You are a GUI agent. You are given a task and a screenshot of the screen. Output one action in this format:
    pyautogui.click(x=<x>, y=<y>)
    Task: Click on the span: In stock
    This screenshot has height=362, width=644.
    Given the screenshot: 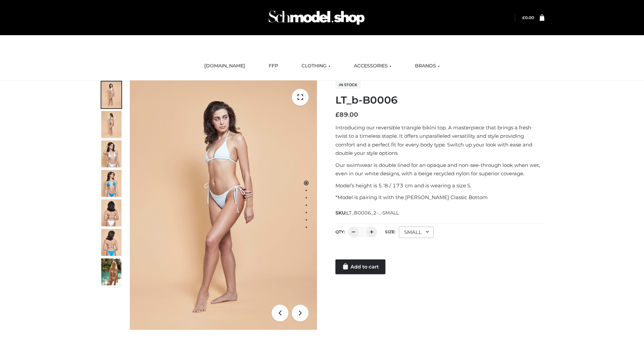 What is the action you would take?
    pyautogui.click(x=348, y=85)
    